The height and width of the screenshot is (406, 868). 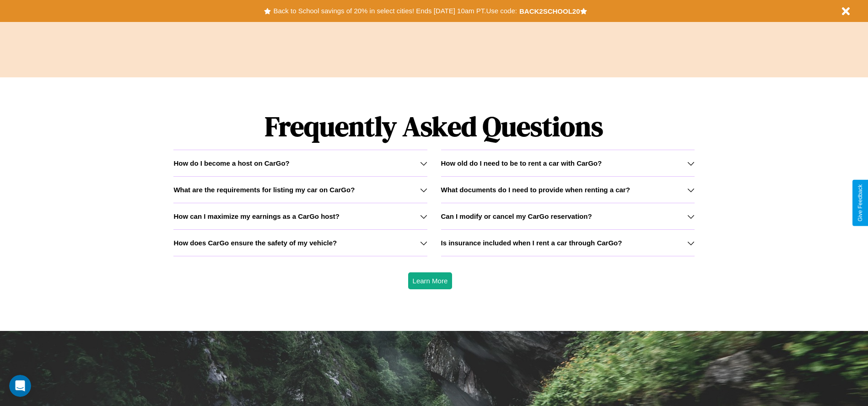 I want to click on h1: Frequently Asked Questions, so click(x=434, y=126).